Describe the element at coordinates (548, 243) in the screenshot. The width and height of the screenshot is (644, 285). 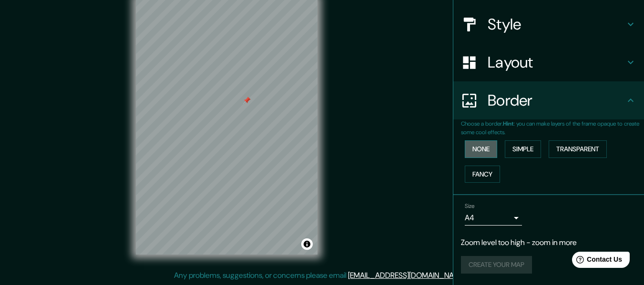
I see `p: Zoom level too high - zoom in more` at that location.